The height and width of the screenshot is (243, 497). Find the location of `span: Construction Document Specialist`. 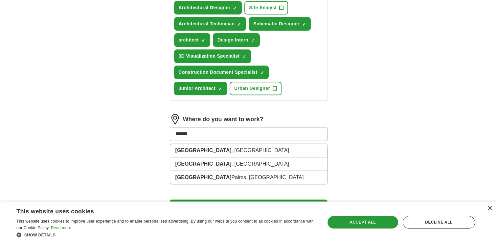

span: Construction Document Specialist is located at coordinates (218, 72).